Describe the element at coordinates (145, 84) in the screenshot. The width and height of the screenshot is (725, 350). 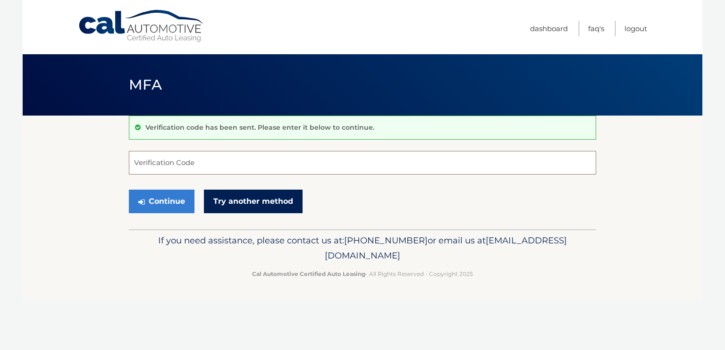
I see `span: MFA` at that location.